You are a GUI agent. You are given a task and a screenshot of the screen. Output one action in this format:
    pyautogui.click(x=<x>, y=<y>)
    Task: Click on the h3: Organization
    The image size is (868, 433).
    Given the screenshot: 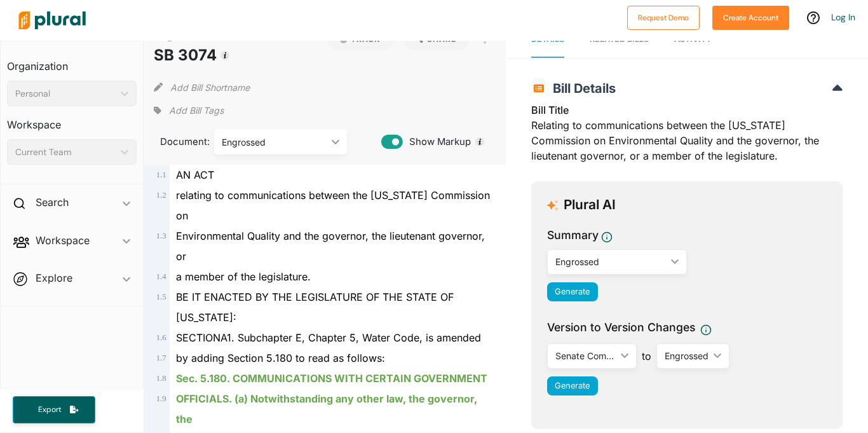 What is the action you would take?
    pyautogui.click(x=72, y=61)
    